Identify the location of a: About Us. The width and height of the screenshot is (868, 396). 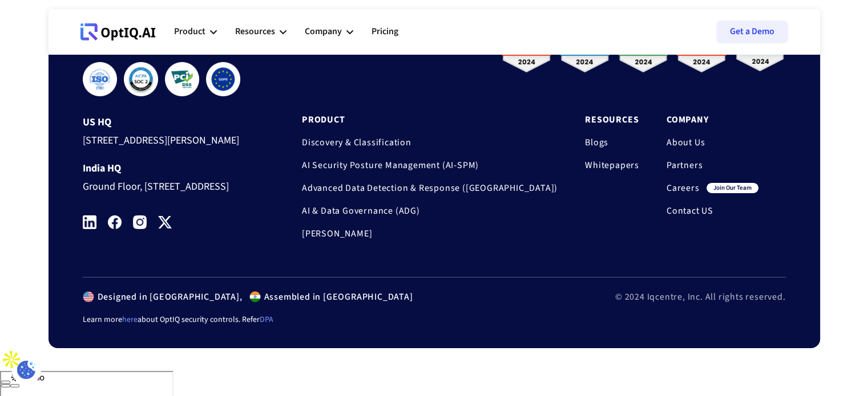
(712, 142).